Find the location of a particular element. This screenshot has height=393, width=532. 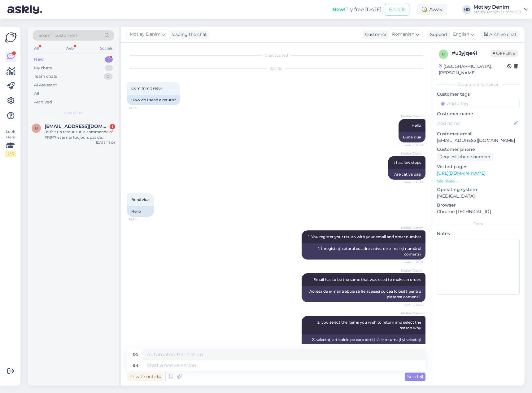

div: Request phone number is located at coordinates (465, 157).